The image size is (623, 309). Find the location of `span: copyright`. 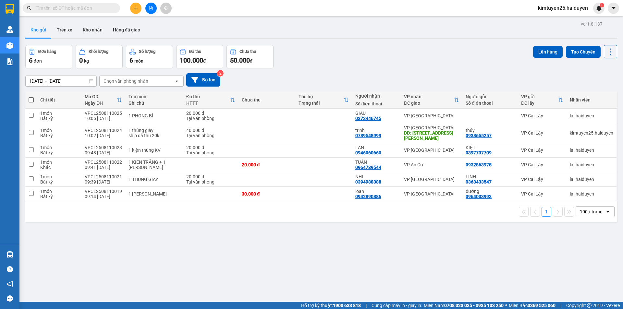

span: copyright is located at coordinates (589, 306).